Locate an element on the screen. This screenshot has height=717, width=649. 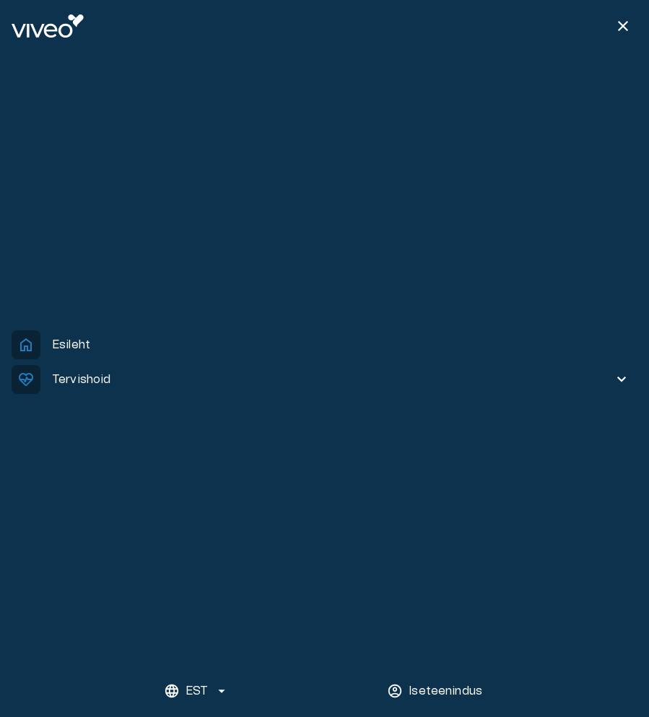
span: ecg_heart is located at coordinates (26, 379).